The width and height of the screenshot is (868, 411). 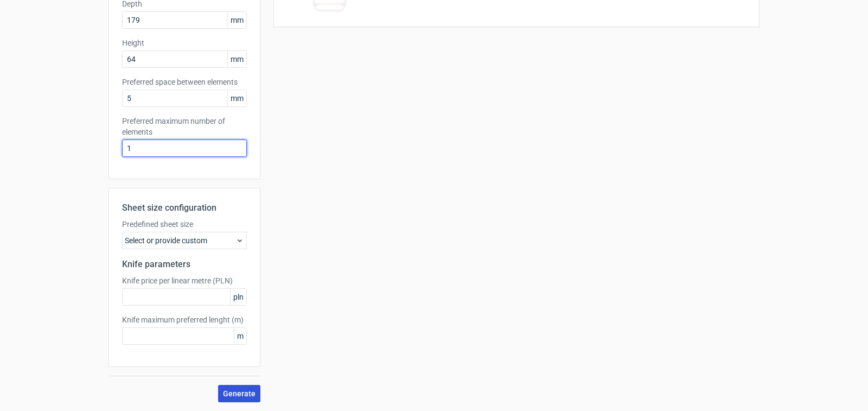 I want to click on label: Knife maximum preferred lenght (m), so click(x=185, y=320).